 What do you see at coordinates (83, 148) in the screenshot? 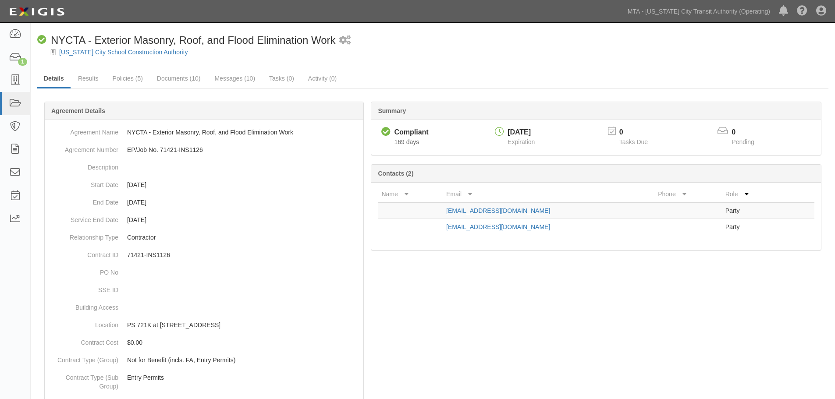
I see `dt: Agreement Number` at bounding box center [83, 148].